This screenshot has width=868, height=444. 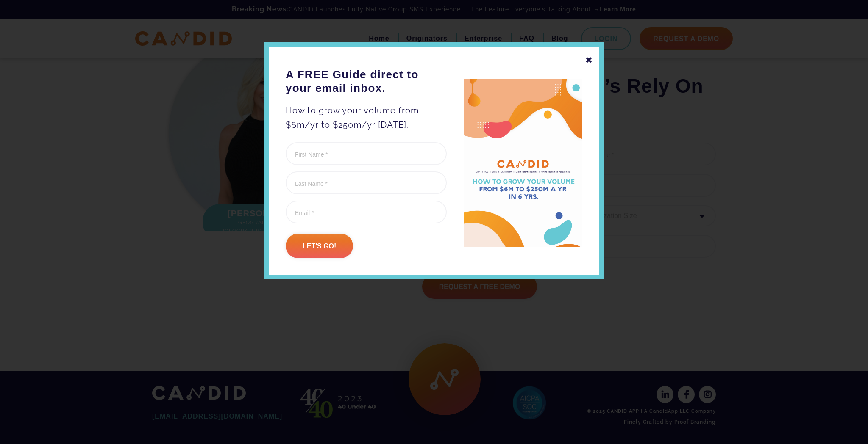 I want to click on img: A FREE Guide direct to your email inbox., so click(x=523, y=163).